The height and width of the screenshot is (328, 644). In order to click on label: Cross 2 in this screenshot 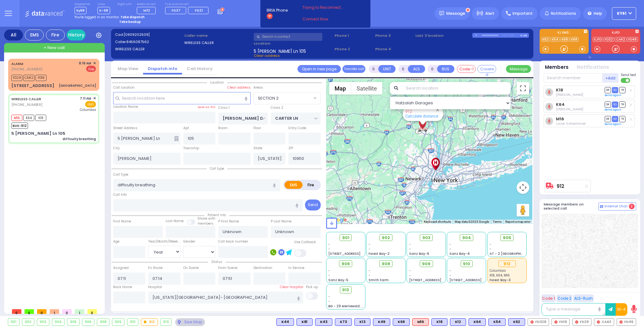, I will do `click(277, 108)`.